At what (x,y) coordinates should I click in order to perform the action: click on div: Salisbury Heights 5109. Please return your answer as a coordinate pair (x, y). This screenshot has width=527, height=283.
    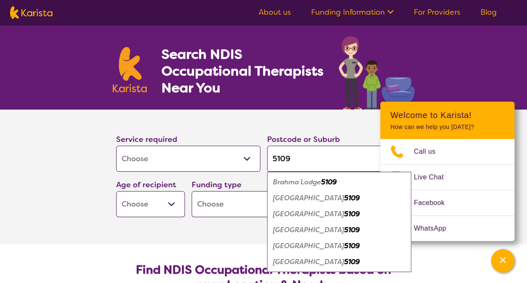
    Looking at the image, I should click on (339, 230).